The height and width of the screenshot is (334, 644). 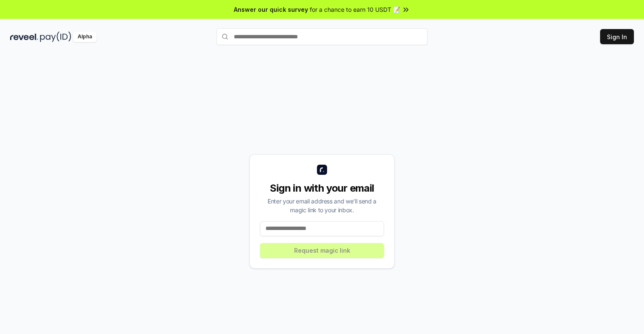 What do you see at coordinates (271, 9) in the screenshot?
I see `span: Answer our quick survey` at bounding box center [271, 9].